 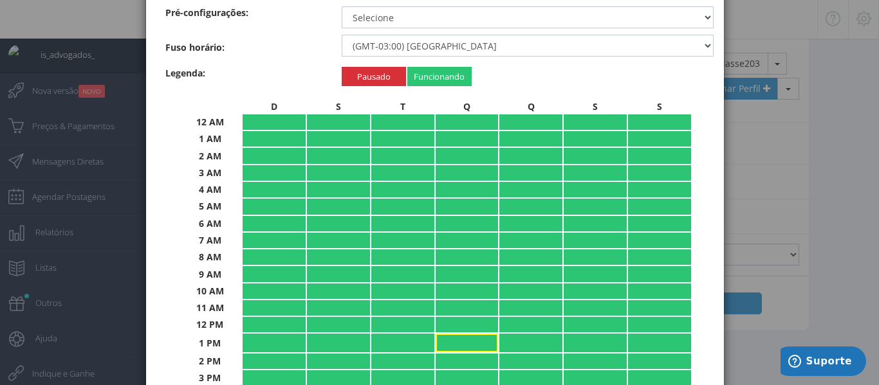 What do you see at coordinates (210, 224) in the screenshot?
I see `th: 6 AM` at bounding box center [210, 224].